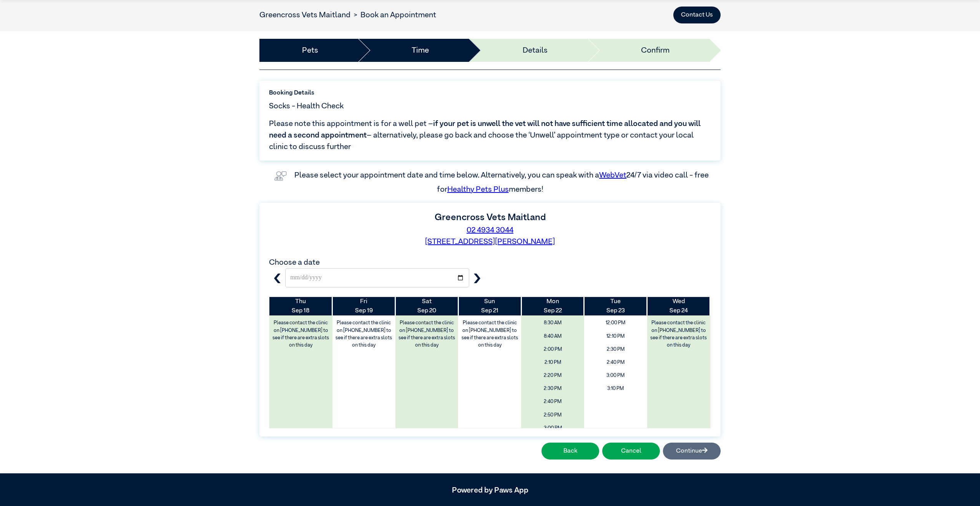 This screenshot has width=980, height=506. I want to click on span: Please note this appointment is for a well pet – – alternatively, please go back and choose the ‘..., so click(490, 136).